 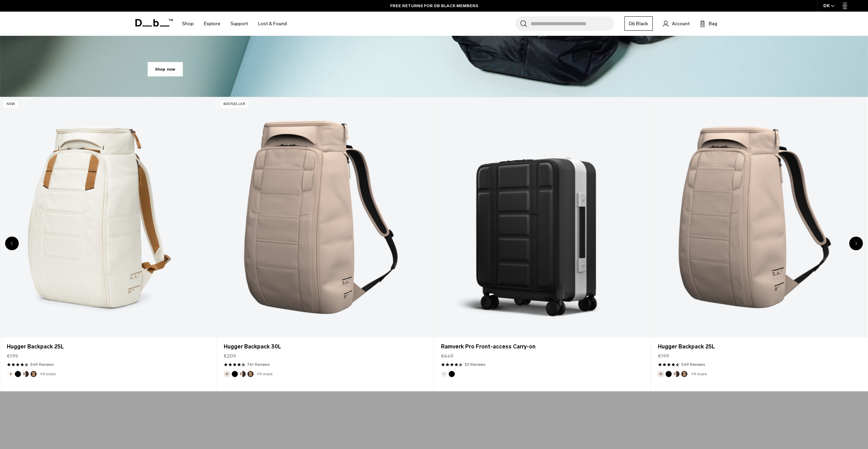 What do you see at coordinates (234, 24) in the screenshot?
I see `nav: Main Navigation` at bounding box center [234, 24].